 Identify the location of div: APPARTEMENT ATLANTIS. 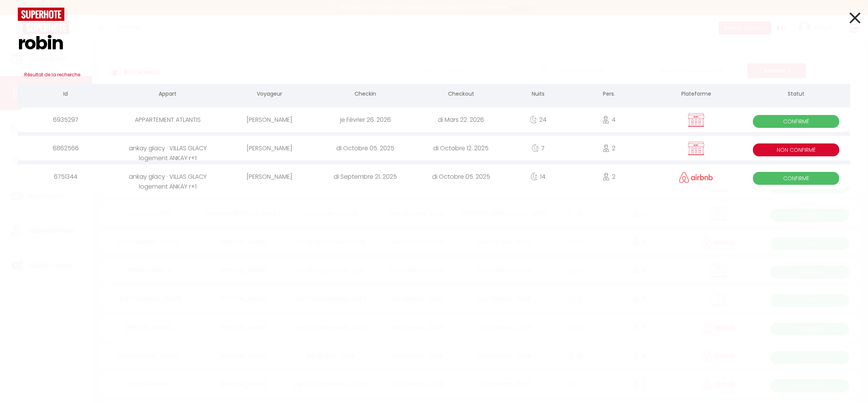
(167, 119).